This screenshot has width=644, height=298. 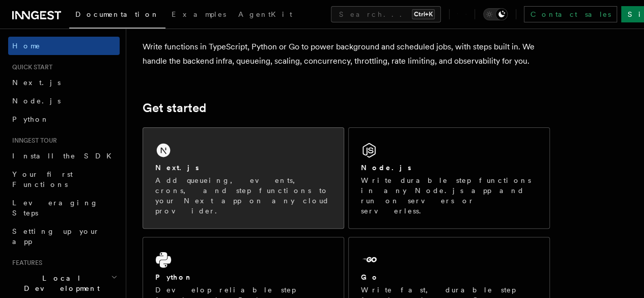 What do you see at coordinates (36, 82) in the screenshot?
I see `span: Next.js` at bounding box center [36, 82].